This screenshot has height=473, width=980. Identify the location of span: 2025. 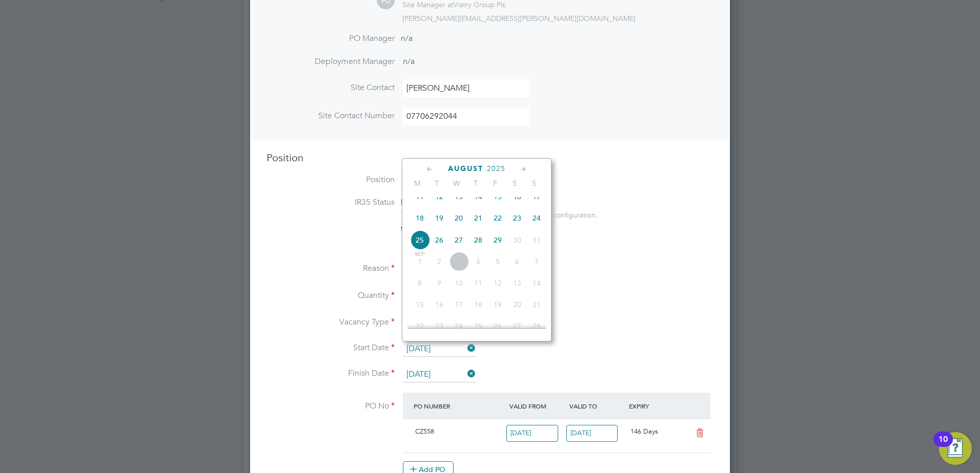
(496, 169).